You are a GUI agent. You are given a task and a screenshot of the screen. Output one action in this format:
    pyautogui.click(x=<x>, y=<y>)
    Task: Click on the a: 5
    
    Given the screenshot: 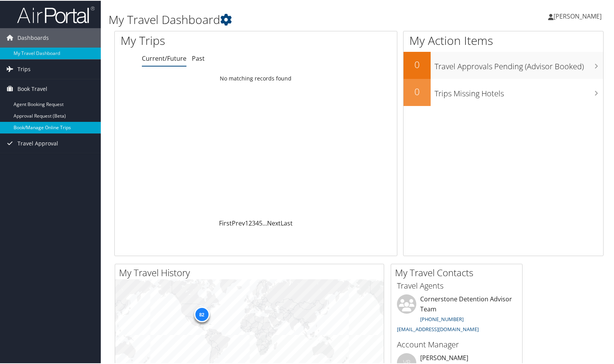 What is the action you would take?
    pyautogui.click(x=260, y=223)
    